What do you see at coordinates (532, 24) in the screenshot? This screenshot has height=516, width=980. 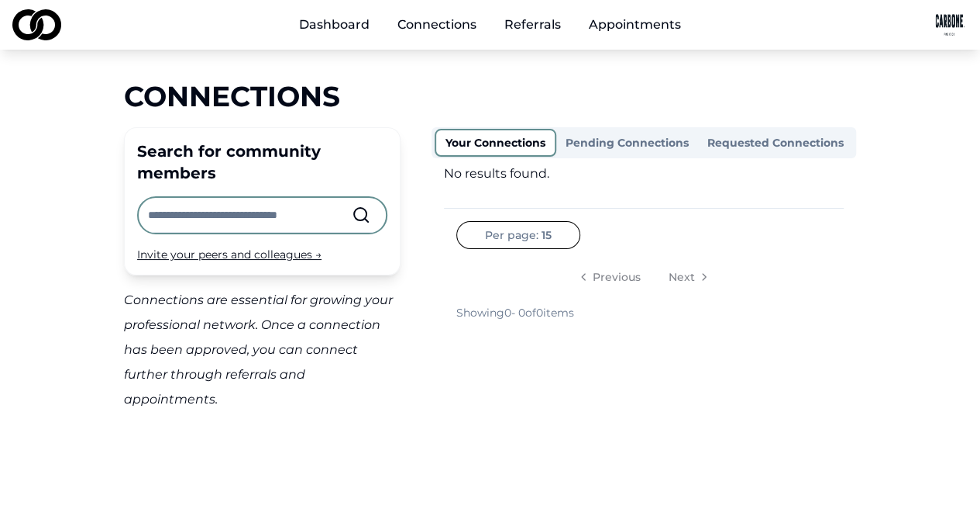 I see `a: Referrals` at bounding box center [532, 24].